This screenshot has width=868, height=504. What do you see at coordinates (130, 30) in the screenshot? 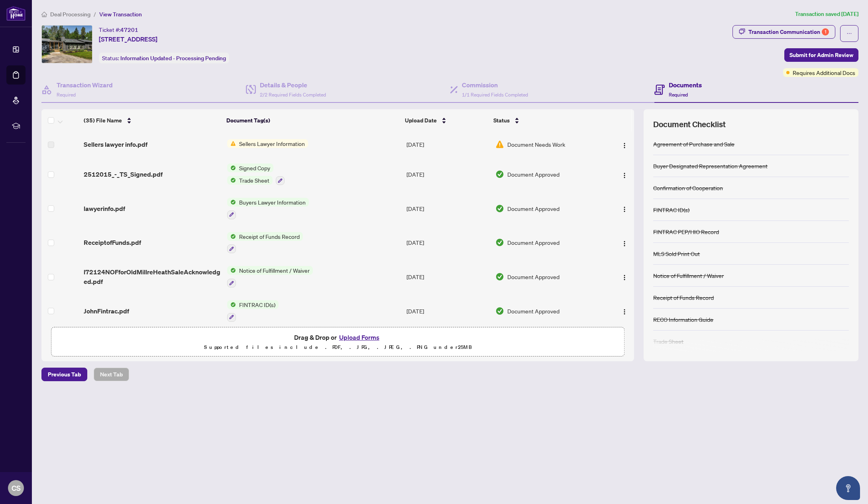
I see `span: 47201` at bounding box center [130, 30].